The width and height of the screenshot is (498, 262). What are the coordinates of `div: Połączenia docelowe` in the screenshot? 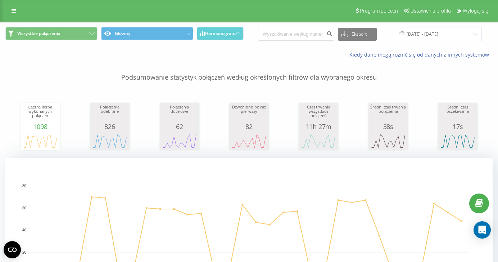 It's located at (180, 114).